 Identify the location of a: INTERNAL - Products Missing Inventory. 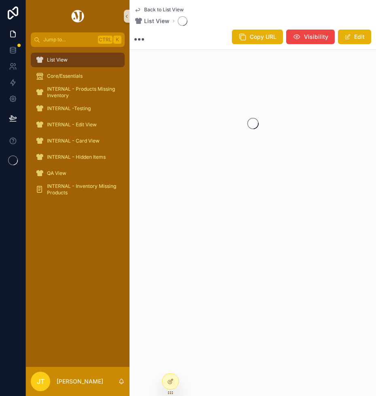
(78, 92).